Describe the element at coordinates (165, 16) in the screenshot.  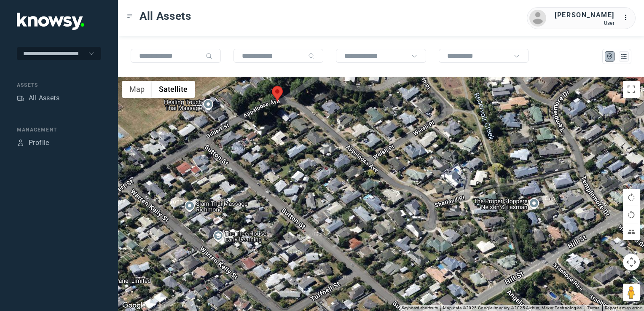
I see `span: All Assets` at that location.